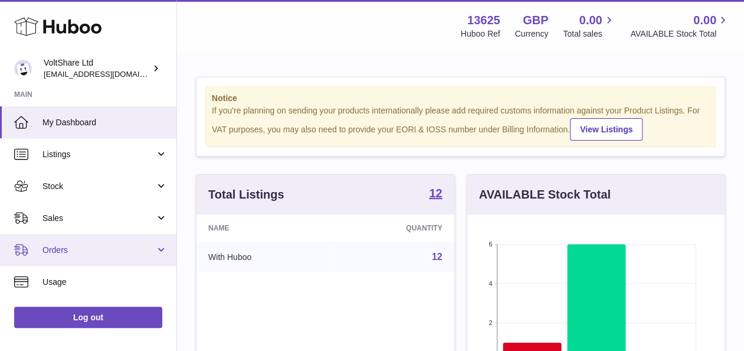 Image resolution: width=744 pixels, height=351 pixels. What do you see at coordinates (481, 34) in the screenshot?
I see `div: Huboo Ref` at bounding box center [481, 34].